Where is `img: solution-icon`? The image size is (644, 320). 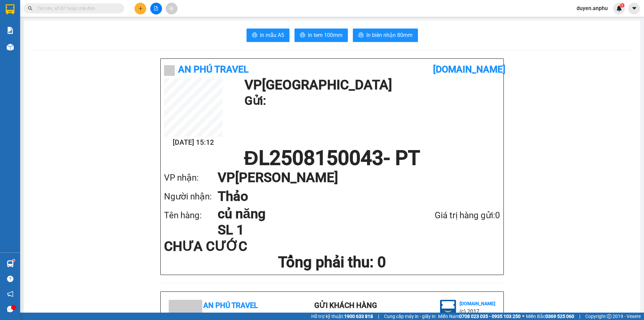 img: solution-icon is located at coordinates (10, 30).